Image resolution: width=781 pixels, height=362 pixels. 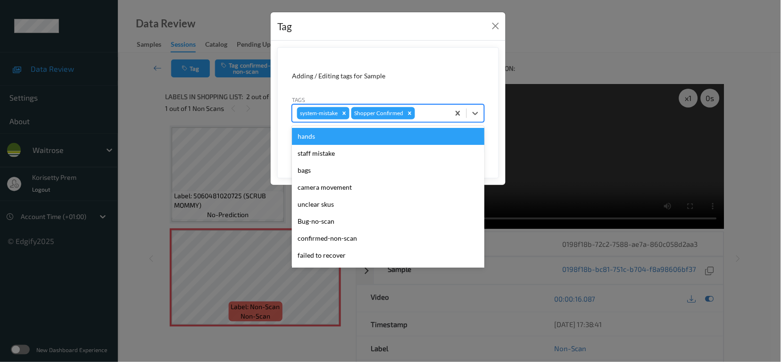 What do you see at coordinates (410, 113) in the screenshot?
I see `div: Remove Shopper Confirmed` at bounding box center [410, 113].